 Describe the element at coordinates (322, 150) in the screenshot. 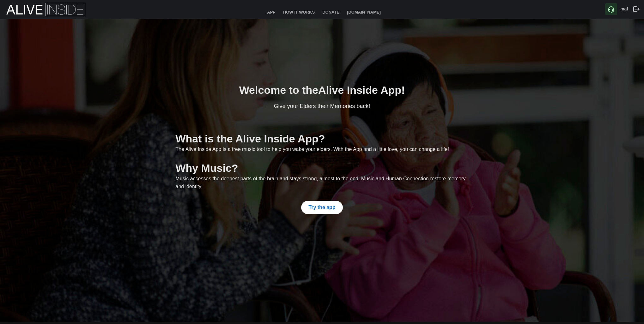

I see `div: The Alive Inside App is a free music tool to help you wake your elders. With the App and a little...` at that location.